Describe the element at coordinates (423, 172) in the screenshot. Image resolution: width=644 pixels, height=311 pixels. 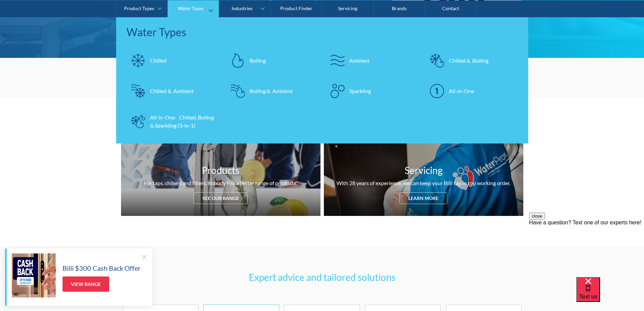
I see `a: ServicingWith 28 years of experience, we can keep your Billi tap in top working order.Learn more` at that location.